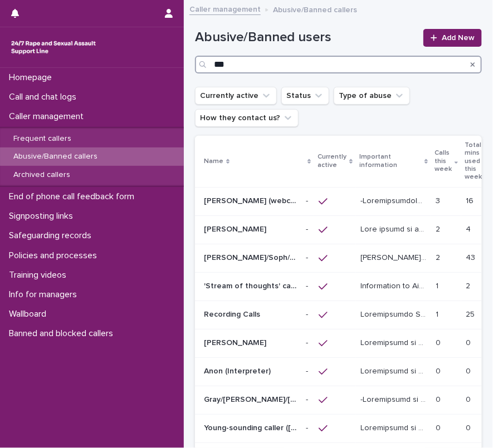 This screenshot has width=493, height=448. Describe the element at coordinates (52, 236) in the screenshot. I see `p: Safeguarding records` at that location.